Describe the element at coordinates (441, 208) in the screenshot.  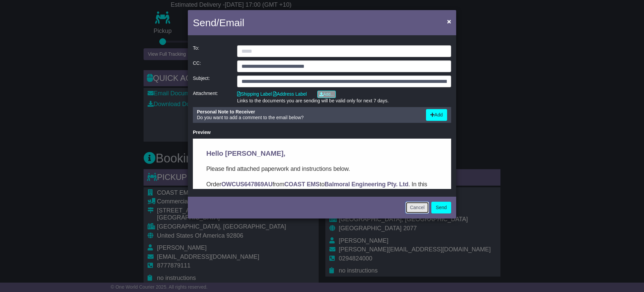
I see `button: Send` at that location.